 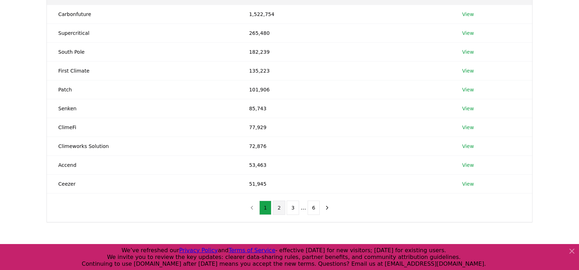 I want to click on button: 1, so click(x=265, y=207).